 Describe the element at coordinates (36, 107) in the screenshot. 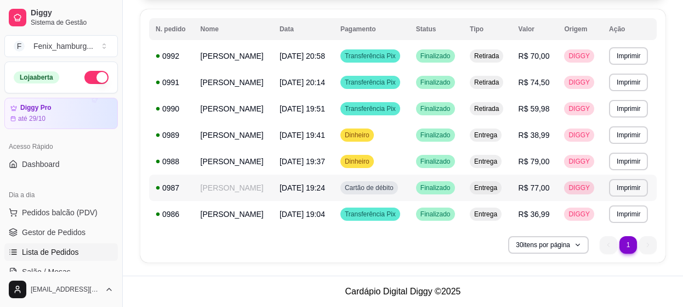

I see `article: Diggy Pro` at that location.